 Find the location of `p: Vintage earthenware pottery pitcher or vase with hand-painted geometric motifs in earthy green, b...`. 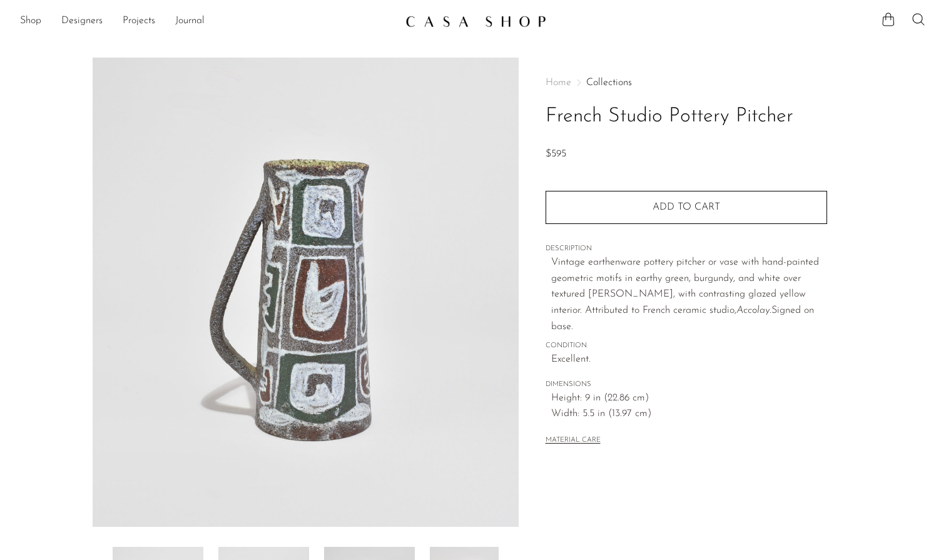

p: Vintage earthenware pottery pitcher or vase with hand-painted geometric motifs in earthy green, b... is located at coordinates (689, 295).